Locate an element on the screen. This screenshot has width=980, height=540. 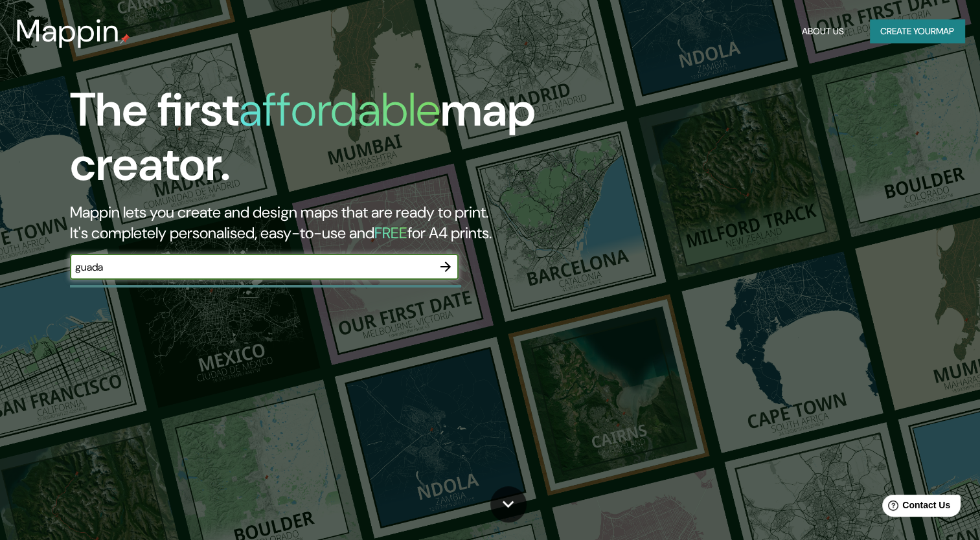
h3: Mappin is located at coordinates (67, 31).